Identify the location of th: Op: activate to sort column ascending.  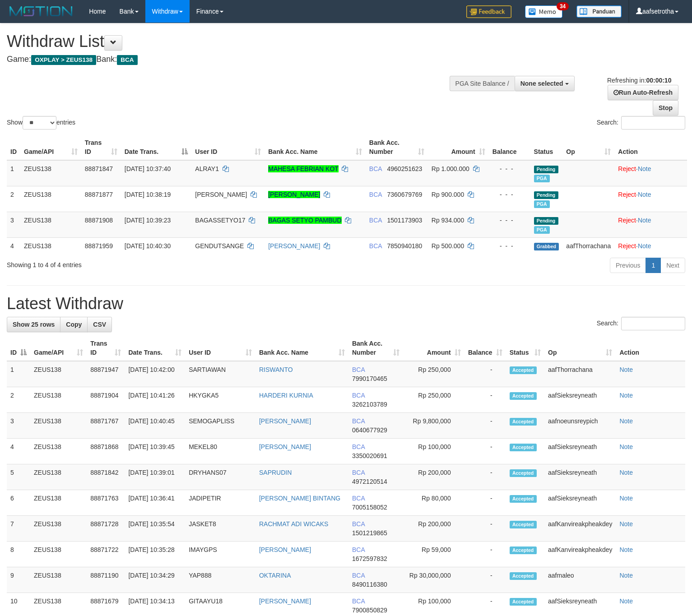
(588, 147).